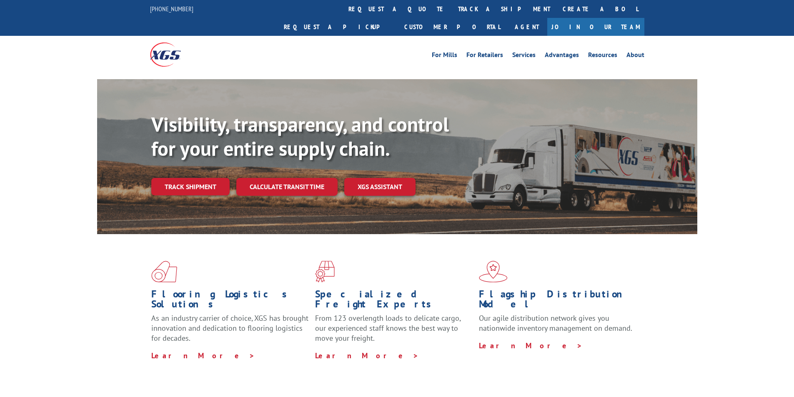 This screenshot has width=794, height=397. Describe the element at coordinates (485, 56) in the screenshot. I see `a: For Retailers` at that location.